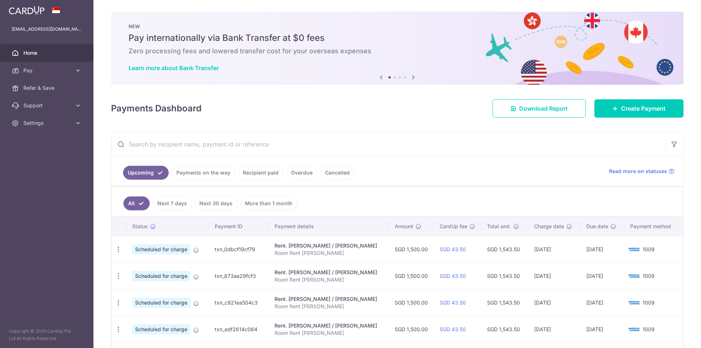 This screenshot has width=701, height=348. Describe the element at coordinates (239, 276) in the screenshot. I see `td: txn_873ae29fcf3` at that location.